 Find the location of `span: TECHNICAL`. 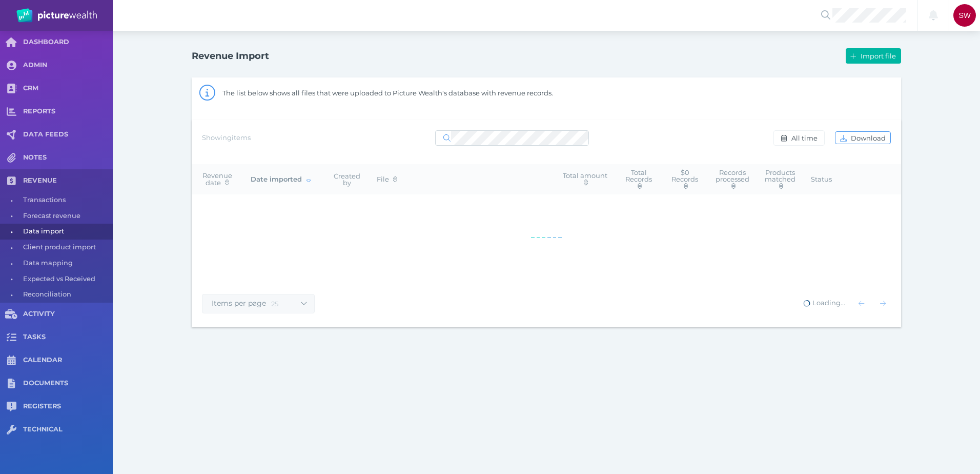

span: TECHNICAL is located at coordinates (68, 429).